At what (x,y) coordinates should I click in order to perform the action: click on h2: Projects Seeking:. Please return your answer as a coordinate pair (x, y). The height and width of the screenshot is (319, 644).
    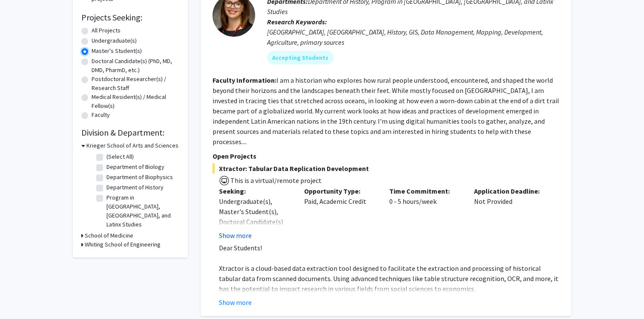
    Looking at the image, I should click on (130, 17).